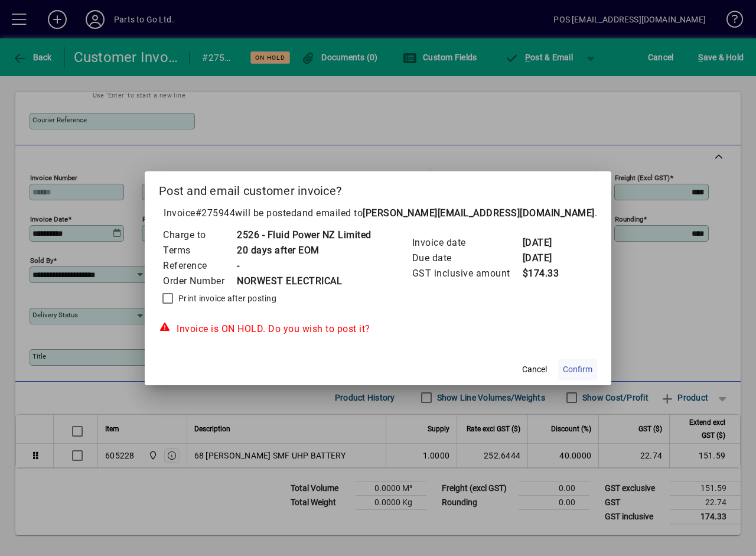 The width and height of the screenshot is (756, 556). What do you see at coordinates (535, 369) in the screenshot?
I see `button: Cancel` at bounding box center [535, 369].